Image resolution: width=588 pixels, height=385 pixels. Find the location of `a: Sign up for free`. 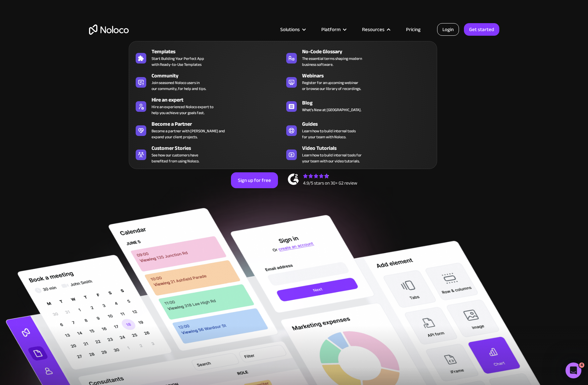

a: Sign up for free is located at coordinates (254, 180).